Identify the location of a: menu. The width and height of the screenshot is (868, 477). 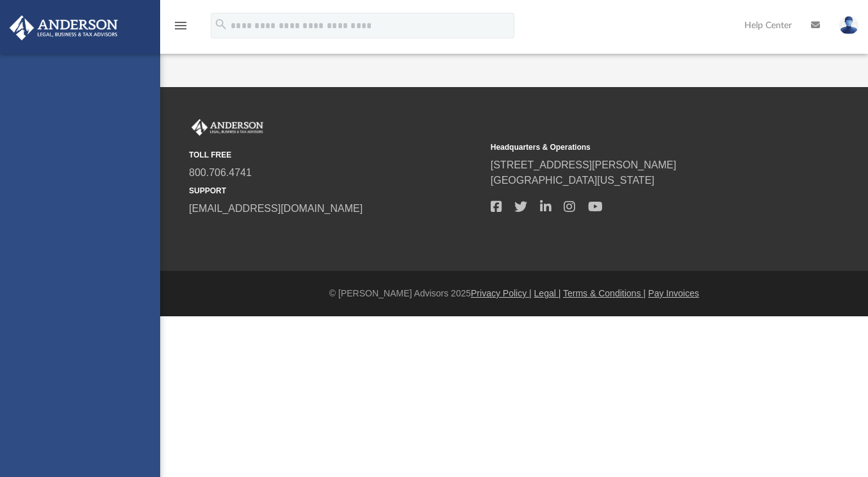
(181, 28).